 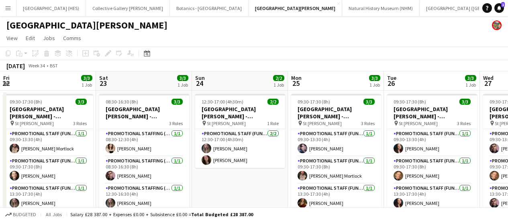 I want to click on span: 12:30-17:00 (4h30m), so click(x=222, y=102).